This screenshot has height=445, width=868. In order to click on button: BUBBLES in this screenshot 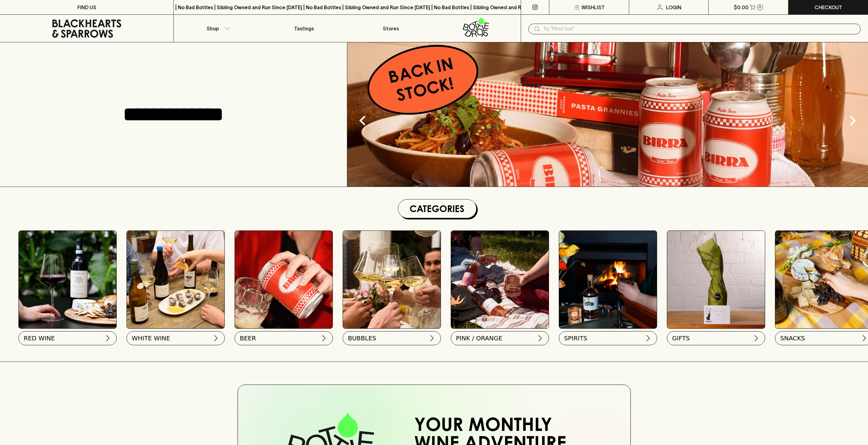, I will do `click(392, 338)`.